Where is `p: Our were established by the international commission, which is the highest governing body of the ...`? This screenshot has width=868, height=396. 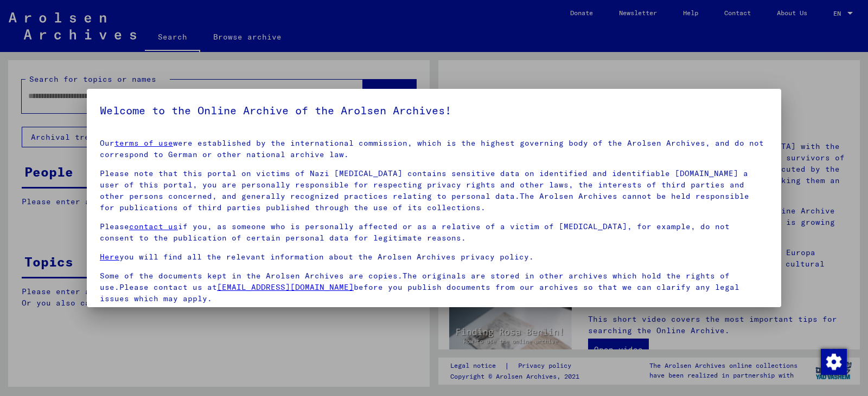 p: Our were established by the international commission, which is the highest governing body of the ... is located at coordinates (434, 149).